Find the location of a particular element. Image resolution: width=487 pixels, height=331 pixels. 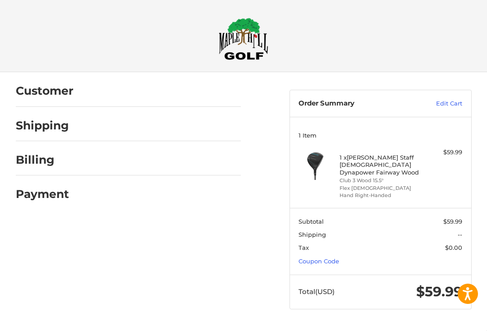

h2: Billing is located at coordinates (42, 160).